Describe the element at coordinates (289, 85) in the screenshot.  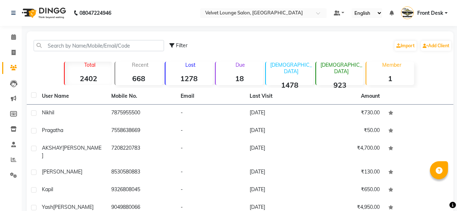
I see `strong: 1478` at that location.